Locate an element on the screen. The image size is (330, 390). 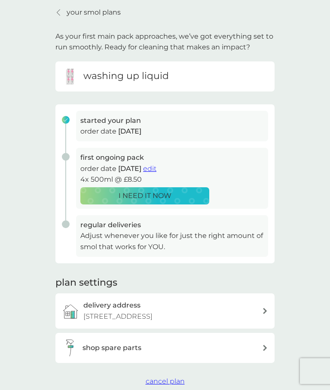
h3: regular deliveries is located at coordinates (172, 225).